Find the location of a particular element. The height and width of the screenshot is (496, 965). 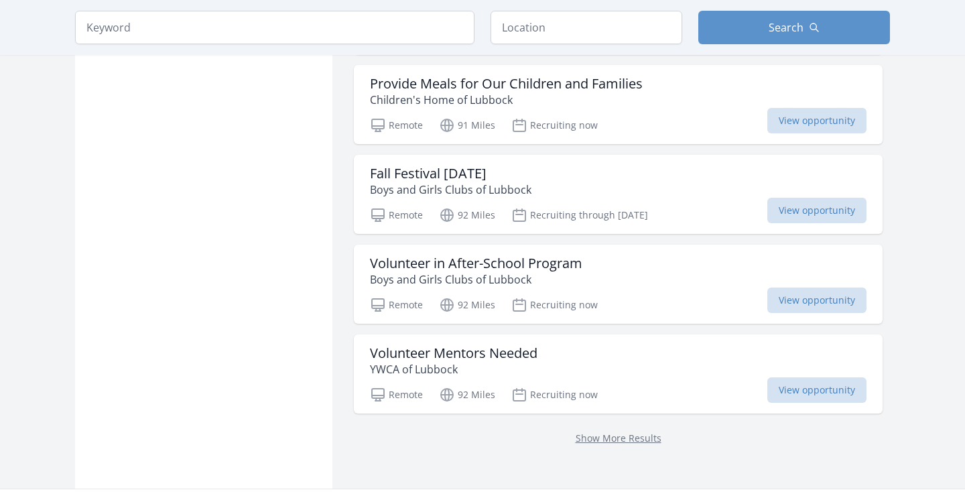

a: Provide Meals for Our Children and Families Children's Home of Lubbock Remote 91 Miles Recruiting... is located at coordinates (618, 105).